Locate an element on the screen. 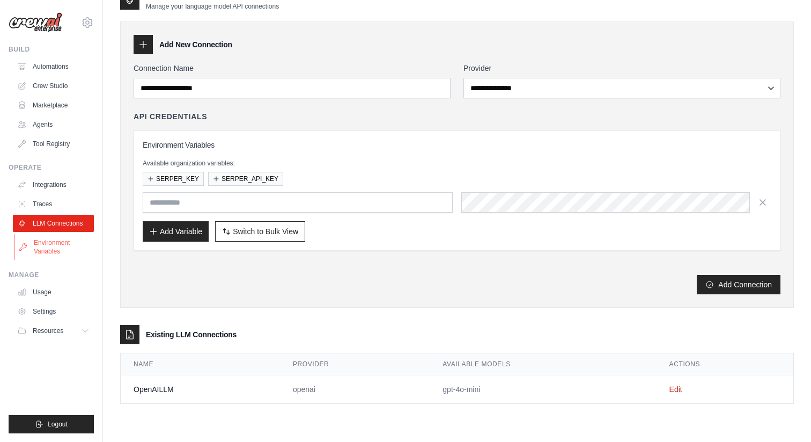 The height and width of the screenshot is (442, 811). span: Logout is located at coordinates (57, 424).